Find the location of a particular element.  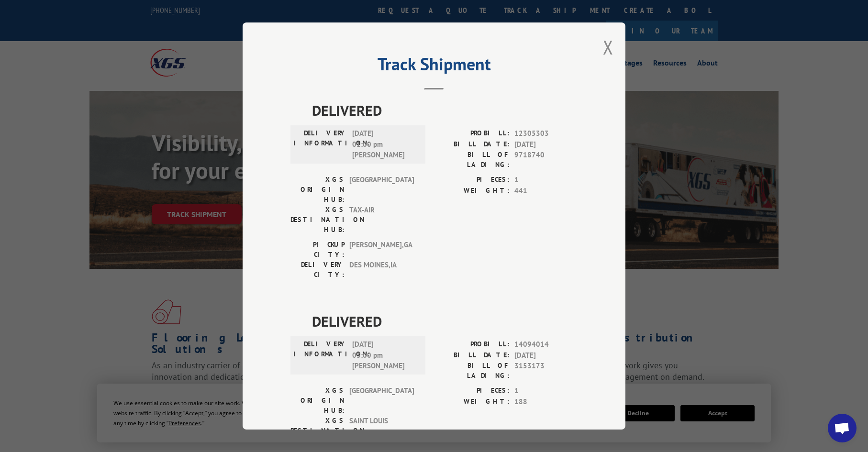

span: 9718740 is located at coordinates (546, 160).